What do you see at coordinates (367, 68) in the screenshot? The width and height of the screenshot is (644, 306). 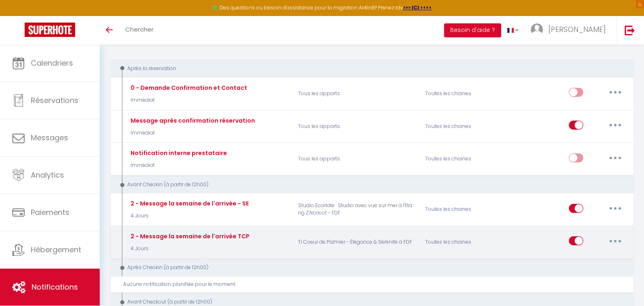 I see `div: Après la réservation` at bounding box center [367, 68].